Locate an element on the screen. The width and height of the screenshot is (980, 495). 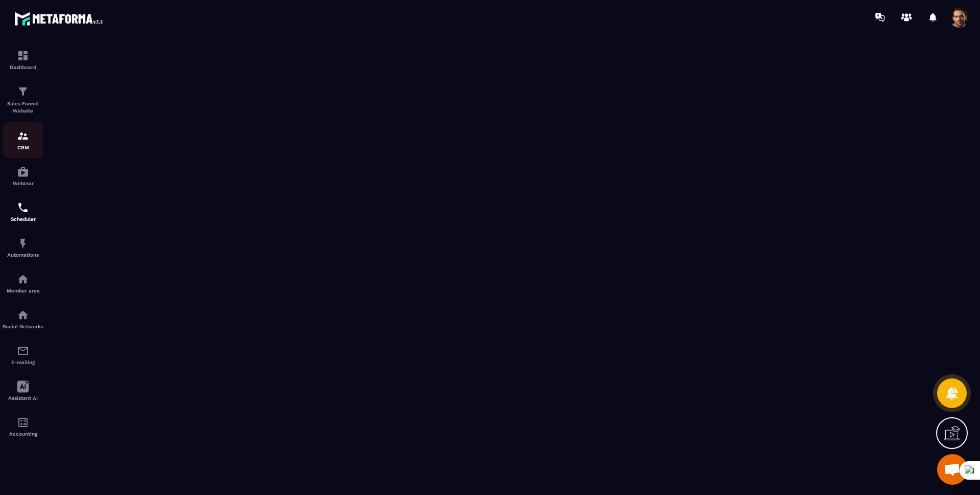
a: Assistant AI is located at coordinates (23, 391).